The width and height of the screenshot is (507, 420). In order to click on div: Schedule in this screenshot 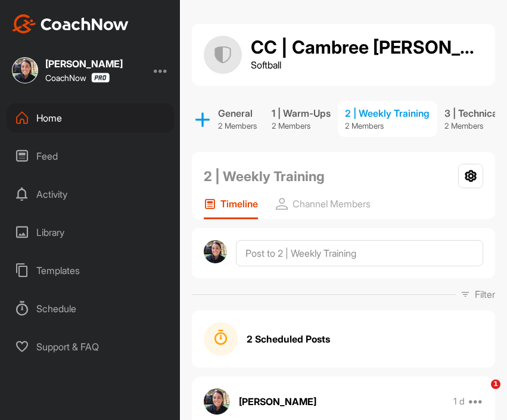, I will do `click(91, 309)`.